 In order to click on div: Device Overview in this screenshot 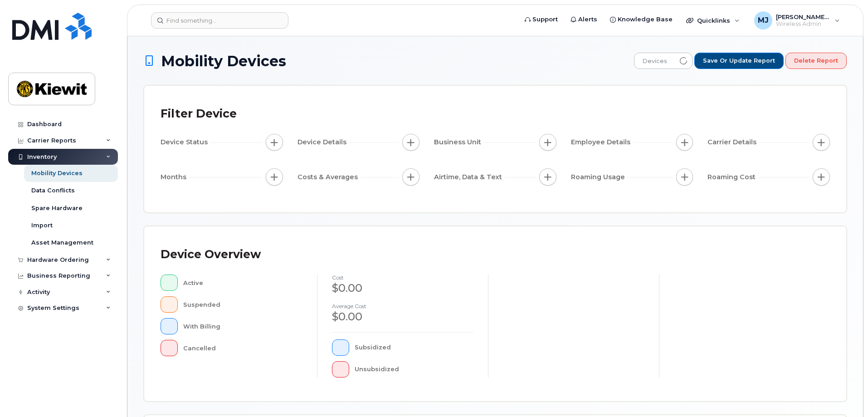, I will do `click(210, 255)`.